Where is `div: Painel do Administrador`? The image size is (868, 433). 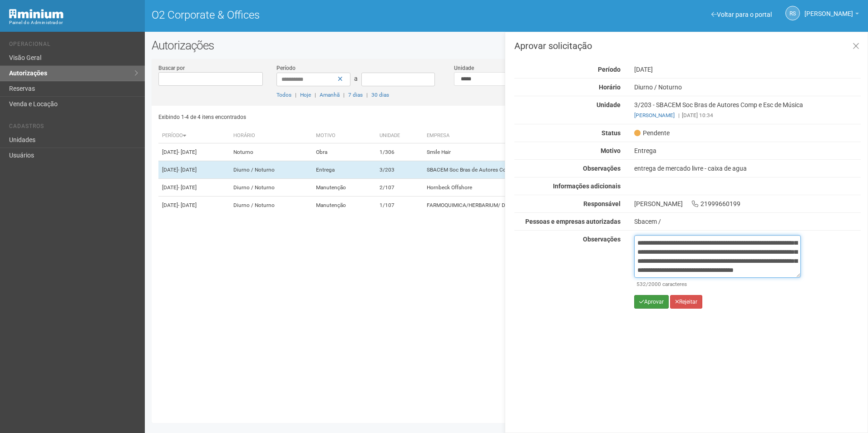
div: Painel do Administrador is located at coordinates (74, 22).